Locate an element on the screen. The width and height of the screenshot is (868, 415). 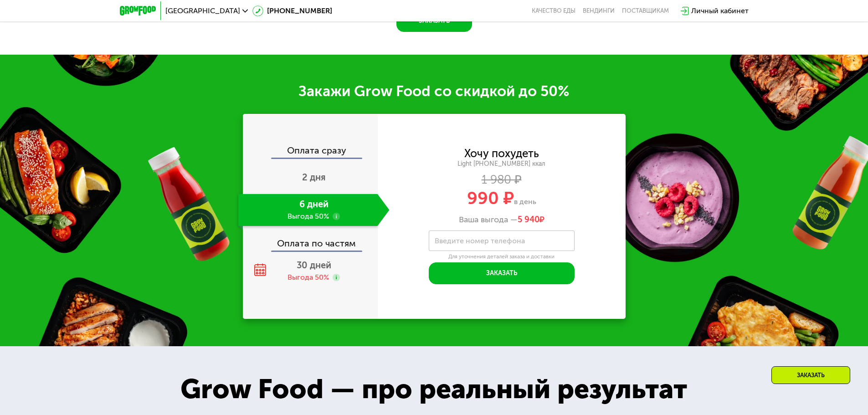
button: Заказать is located at coordinates (502, 273).